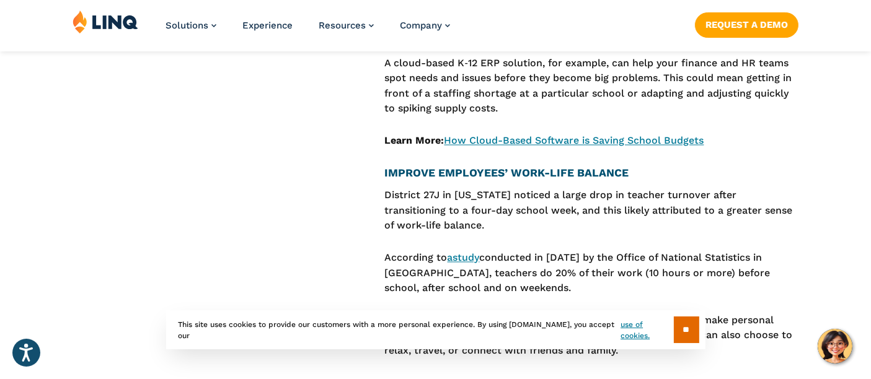  I want to click on a: a, so click(450, 257).